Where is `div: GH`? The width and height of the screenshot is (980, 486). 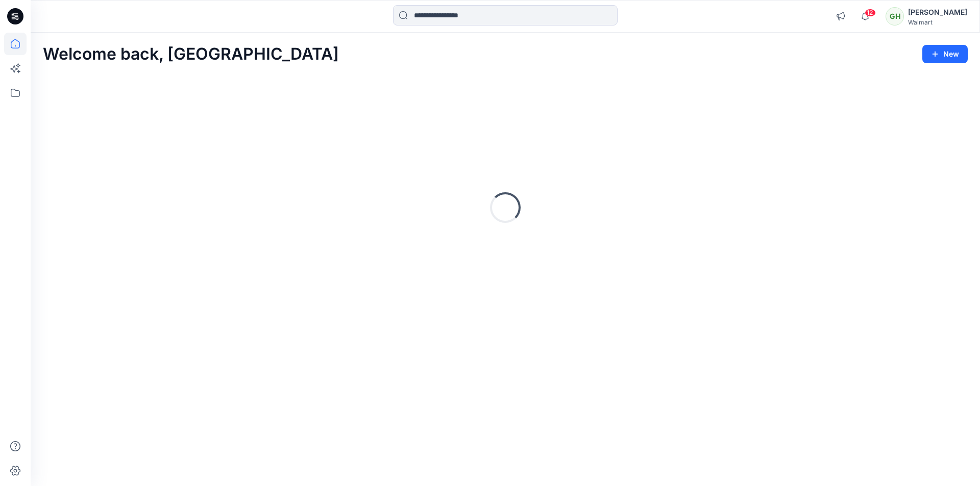 div: GH is located at coordinates (895, 16).